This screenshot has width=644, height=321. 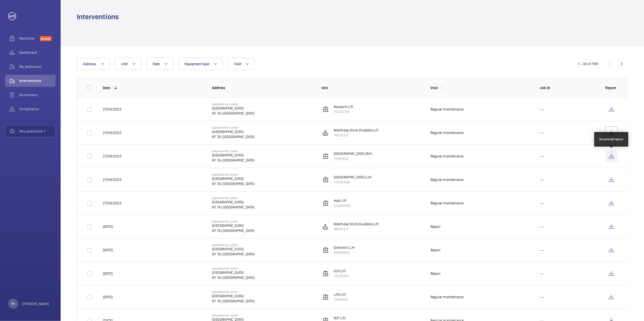 What do you see at coordinates (343, 112) in the screenshot?
I see `p: 70420776` at bounding box center [343, 112].